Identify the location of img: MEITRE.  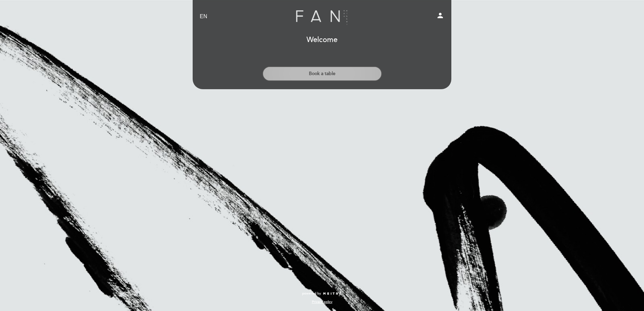
(332, 294).